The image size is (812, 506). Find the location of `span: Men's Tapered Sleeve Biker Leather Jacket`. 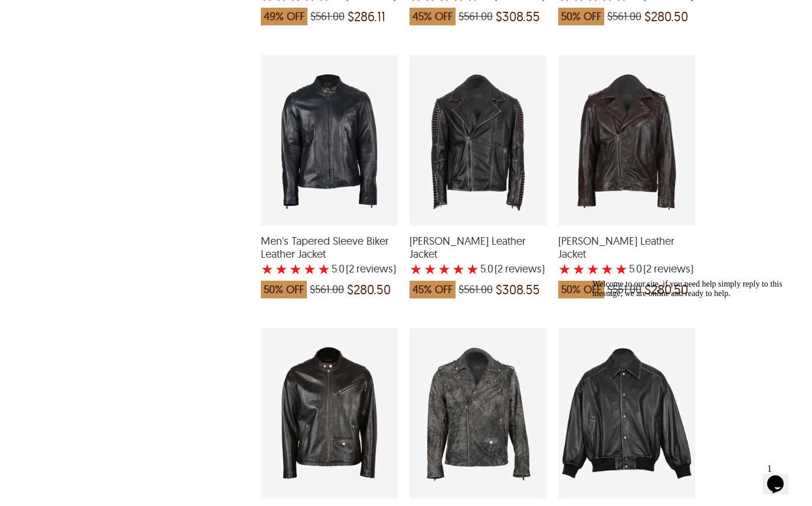

span: Men's Tapered Sleeve Biker Leather Jacket is located at coordinates (329, 247).